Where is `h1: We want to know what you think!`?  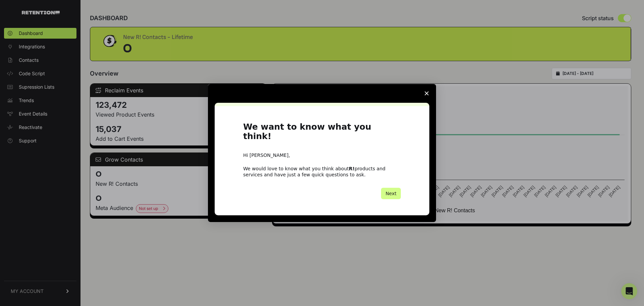 h1: We want to know what you think! is located at coordinates (322, 134).